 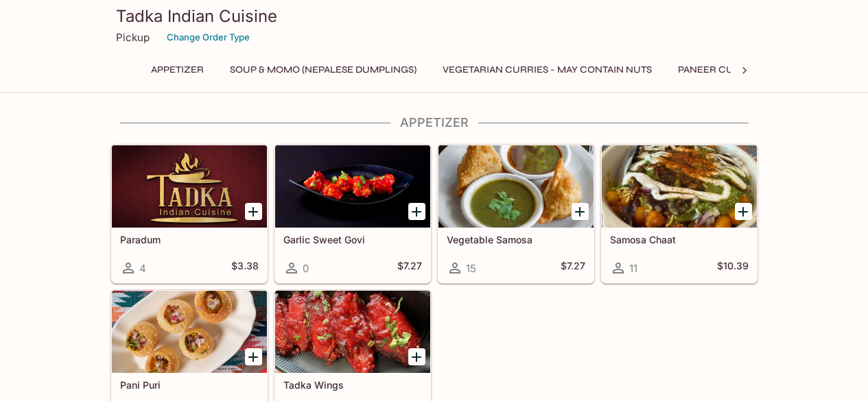 What do you see at coordinates (190, 187) in the screenshot?
I see `div: Paradum` at bounding box center [190, 187].